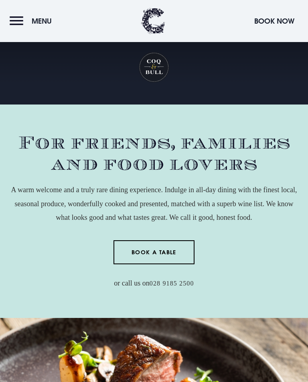 The height and width of the screenshot is (382, 308). What do you see at coordinates (42, 21) in the screenshot?
I see `span: Menu` at bounding box center [42, 21].